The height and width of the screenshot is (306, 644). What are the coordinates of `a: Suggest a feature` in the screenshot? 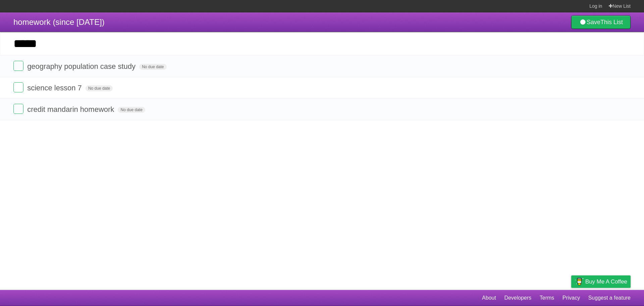 It's located at (609, 298).